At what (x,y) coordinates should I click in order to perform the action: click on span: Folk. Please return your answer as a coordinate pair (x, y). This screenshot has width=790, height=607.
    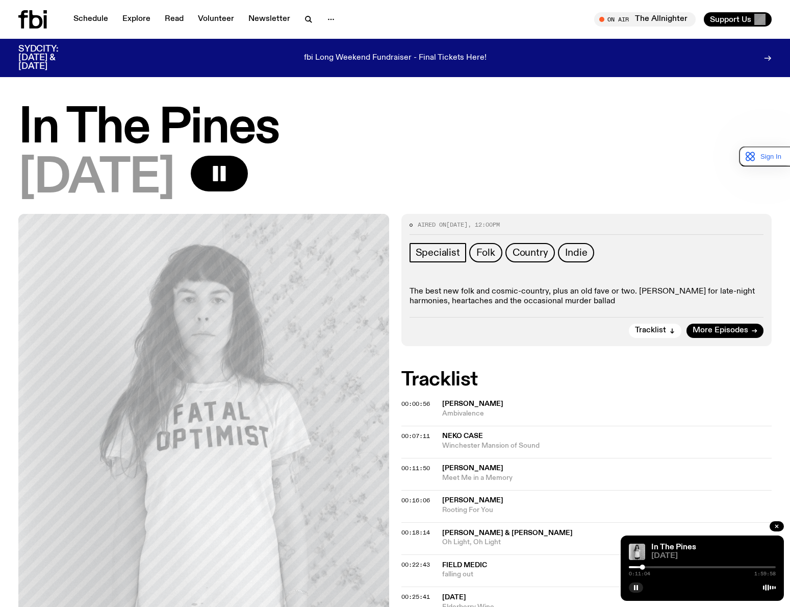
    Looking at the image, I should click on (486, 253).